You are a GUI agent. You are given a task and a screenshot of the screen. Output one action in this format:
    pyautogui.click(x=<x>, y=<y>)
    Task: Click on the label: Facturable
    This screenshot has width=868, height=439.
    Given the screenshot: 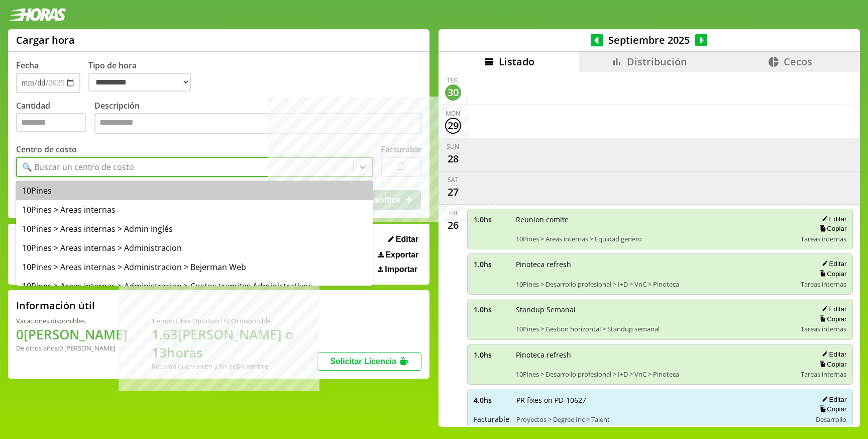 What is the action you would take?
    pyautogui.click(x=401, y=149)
    